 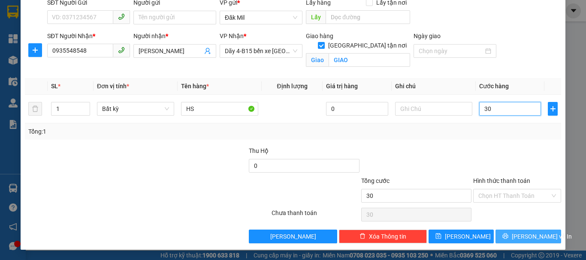 What do you see at coordinates (320, 36) in the screenshot?
I see `span: Giao hàng` at bounding box center [320, 36].